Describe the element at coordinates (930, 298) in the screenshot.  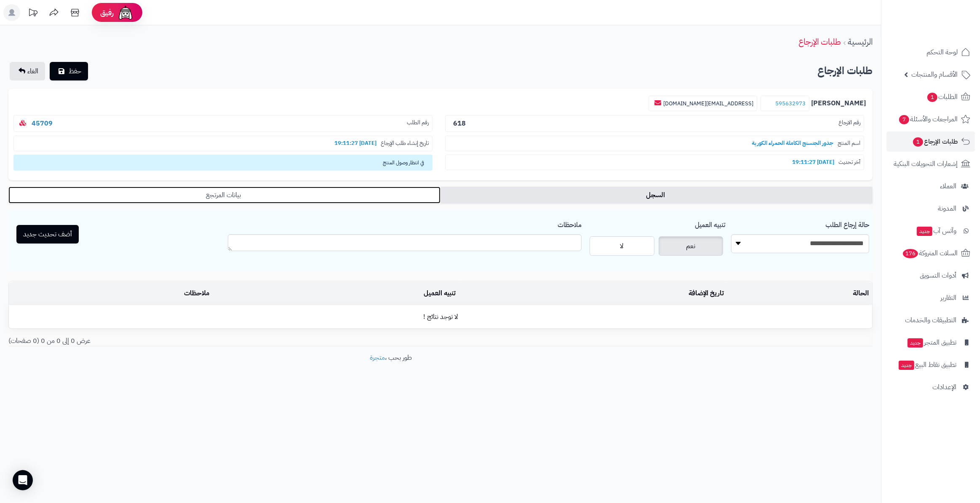
I see `a: التقارير` at that location.